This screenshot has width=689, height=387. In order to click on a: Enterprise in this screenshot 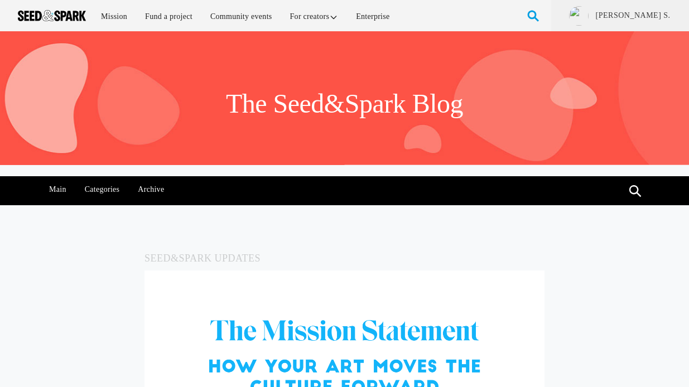, I will do `click(373, 16)`.